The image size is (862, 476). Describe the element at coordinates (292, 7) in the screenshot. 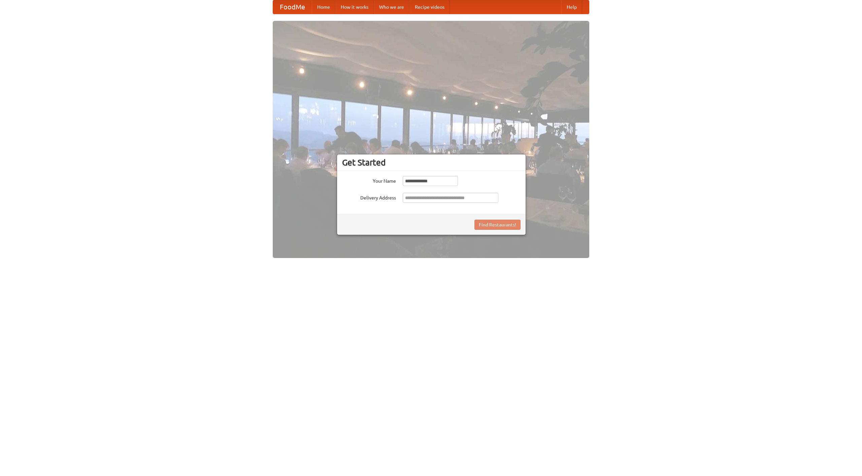

I see `a: FoodMe` at that location.